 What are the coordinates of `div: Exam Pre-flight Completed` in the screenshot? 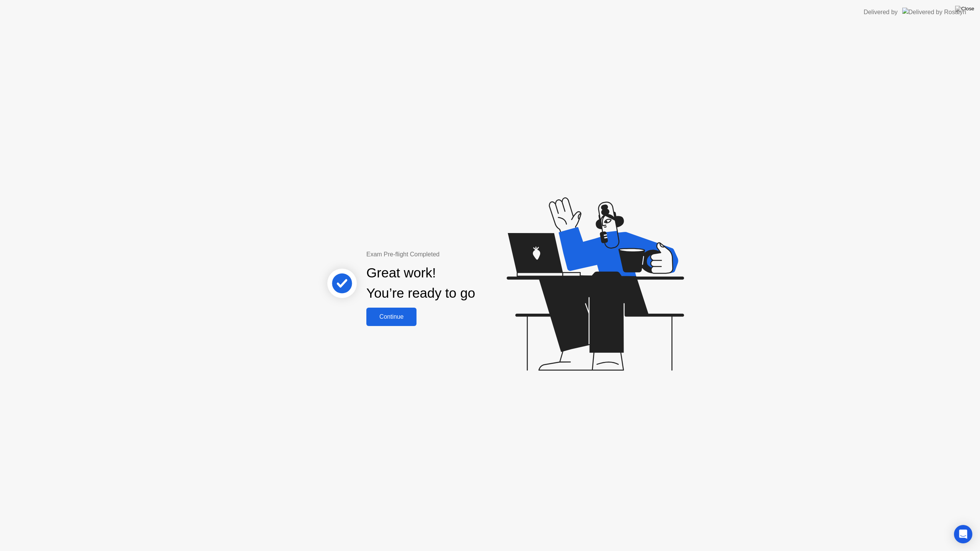 It's located at (445, 255).